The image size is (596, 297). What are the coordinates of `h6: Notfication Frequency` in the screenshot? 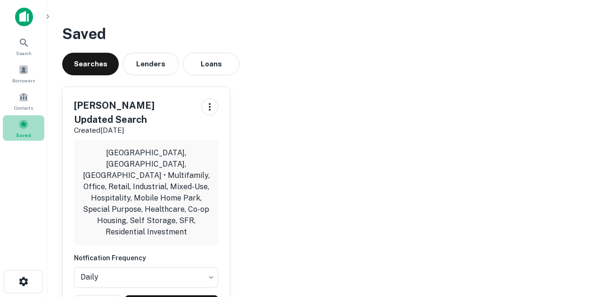 It's located at (146, 258).